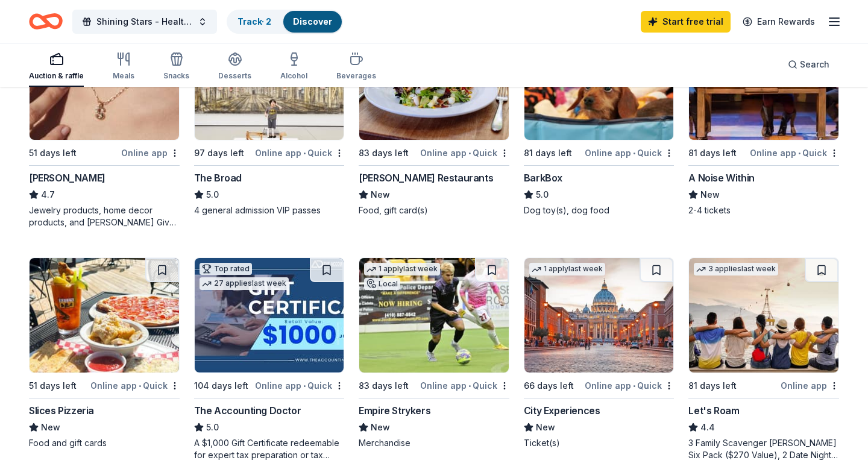  I want to click on div: The Accounting Doctor, so click(247, 411).